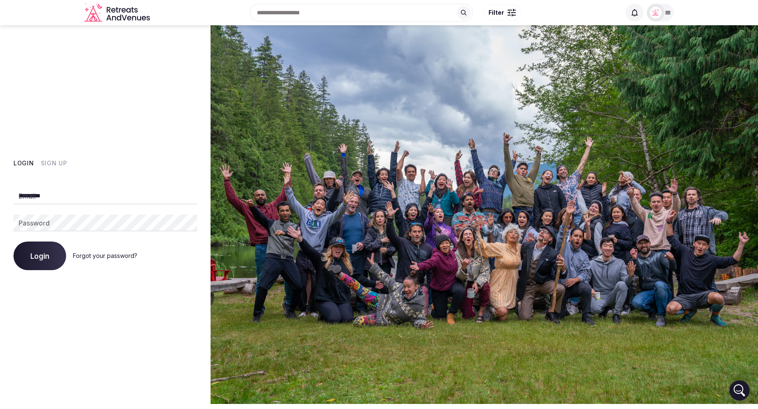 This screenshot has height=409, width=758. I want to click on button: Sign Up, so click(54, 163).